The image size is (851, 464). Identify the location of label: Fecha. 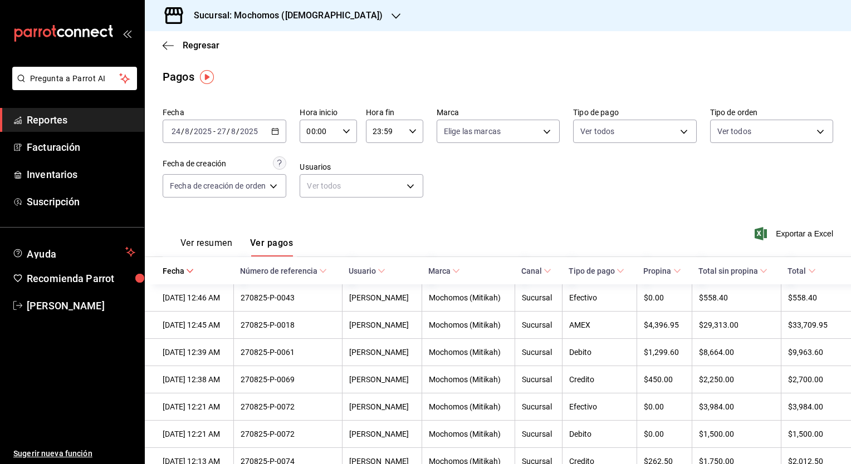
(224, 112).